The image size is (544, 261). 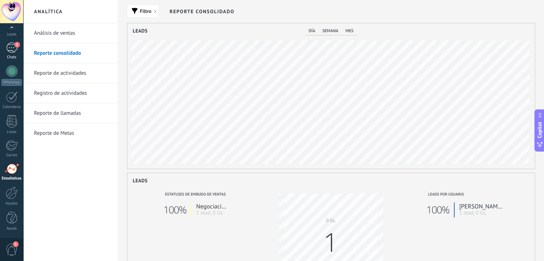 I want to click on div: Chats, so click(x=12, y=57).